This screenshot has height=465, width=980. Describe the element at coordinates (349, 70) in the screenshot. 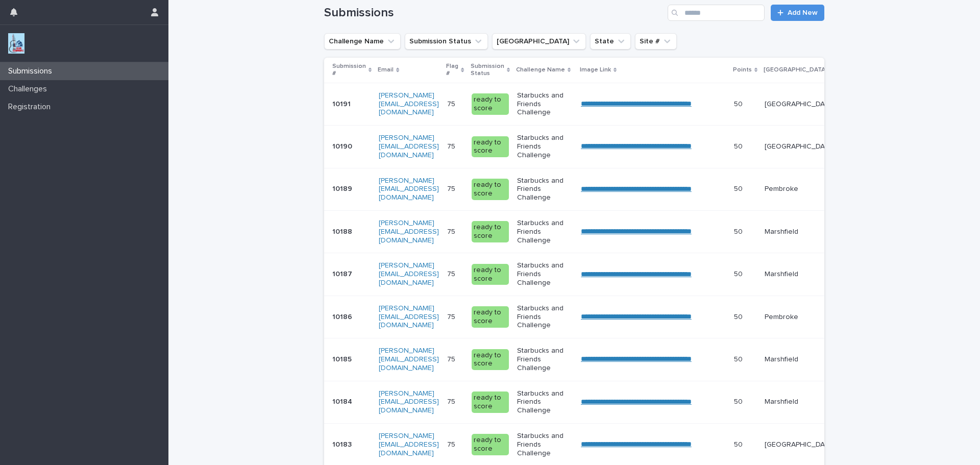

I see `p: Submission #` at that location.